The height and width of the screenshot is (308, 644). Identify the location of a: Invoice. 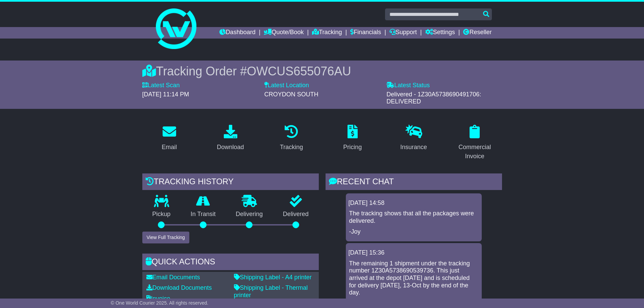
(158, 298).